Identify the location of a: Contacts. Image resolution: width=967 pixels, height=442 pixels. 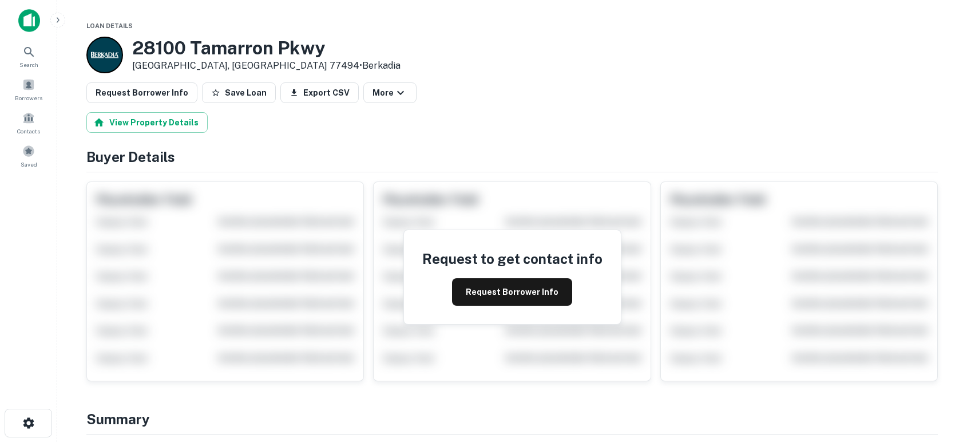
(29, 122).